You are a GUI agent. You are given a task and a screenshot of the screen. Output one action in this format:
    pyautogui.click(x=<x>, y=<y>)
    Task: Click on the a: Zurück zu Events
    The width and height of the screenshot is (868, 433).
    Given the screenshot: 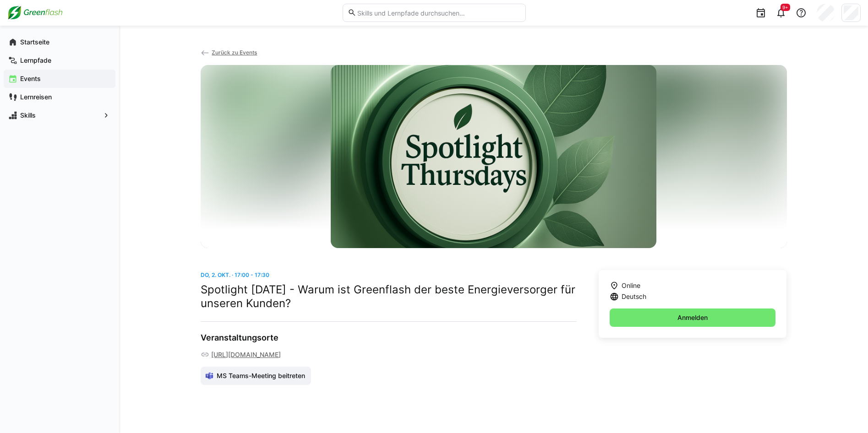 What is the action you would take?
    pyautogui.click(x=229, y=52)
    